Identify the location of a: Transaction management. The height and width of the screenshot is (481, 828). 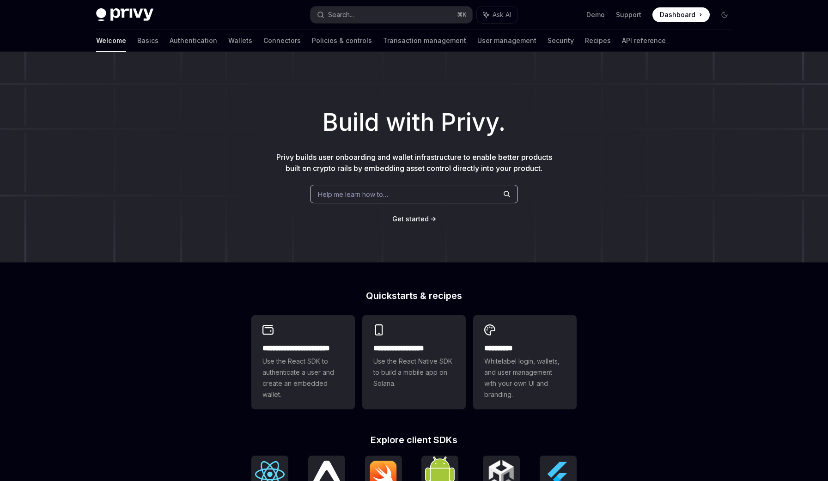
(425, 41).